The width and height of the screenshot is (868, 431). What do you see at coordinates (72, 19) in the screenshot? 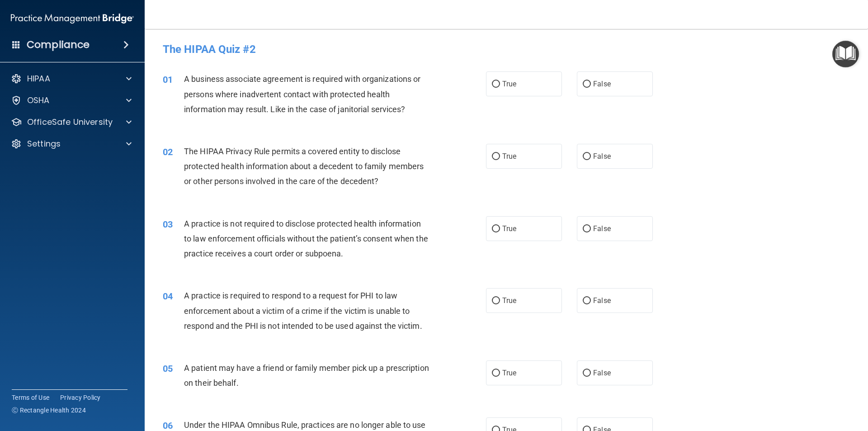
I see `img: PMB logo` at bounding box center [72, 19].